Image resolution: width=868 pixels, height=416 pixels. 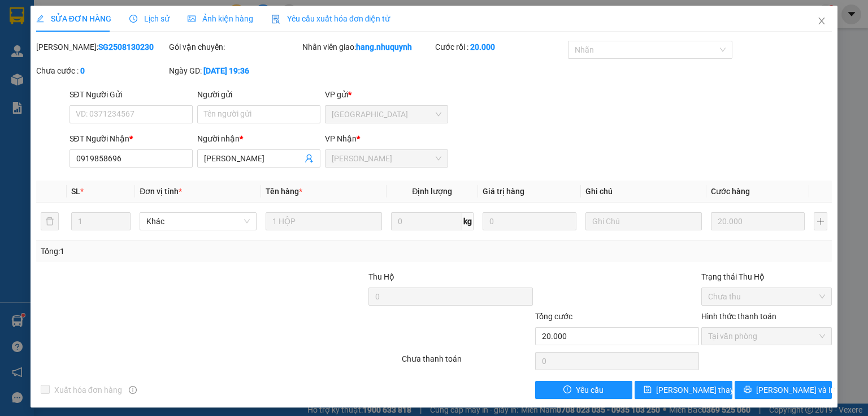 What do you see at coordinates (648, 390) in the screenshot?
I see `span: save` at bounding box center [648, 390].